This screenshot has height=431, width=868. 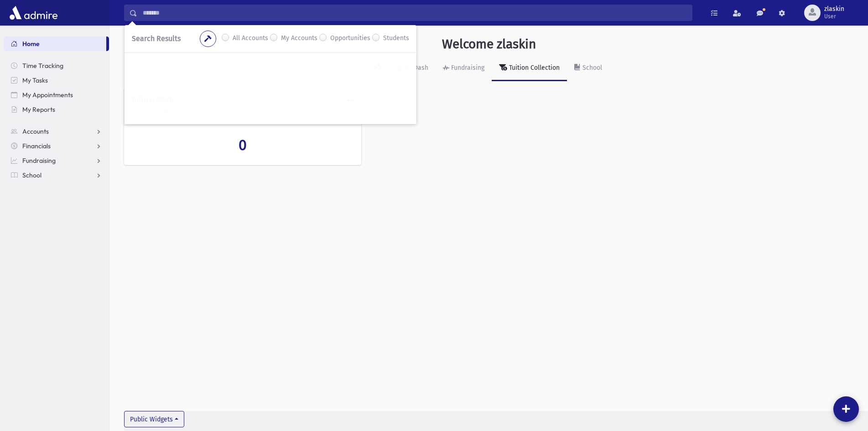 I want to click on span: My Reports, so click(x=39, y=110).